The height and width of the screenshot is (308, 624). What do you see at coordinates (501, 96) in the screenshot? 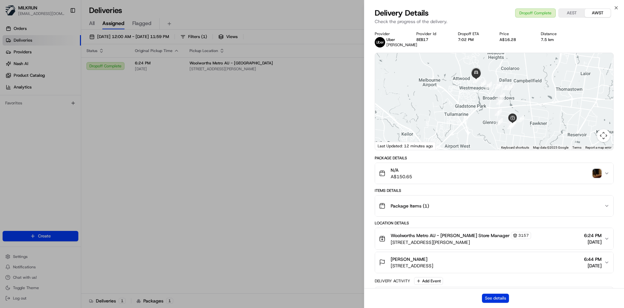
I see `div: 11` at bounding box center [501, 96].